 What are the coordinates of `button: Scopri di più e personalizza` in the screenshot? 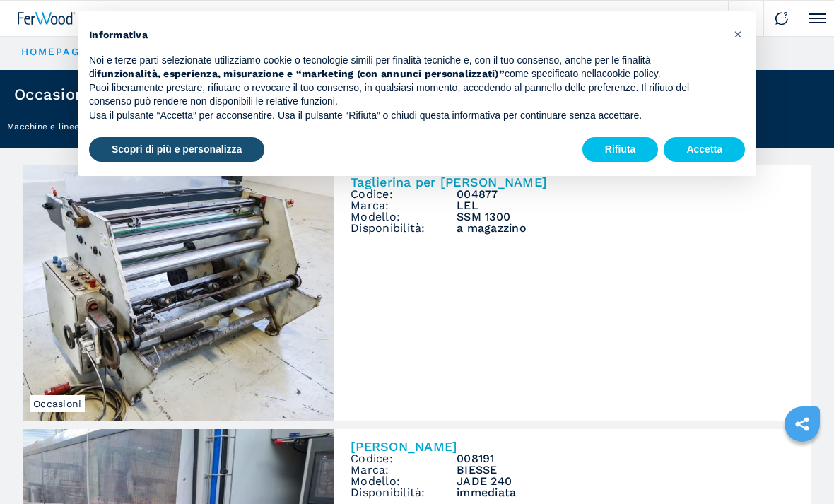 It's located at (176, 149).